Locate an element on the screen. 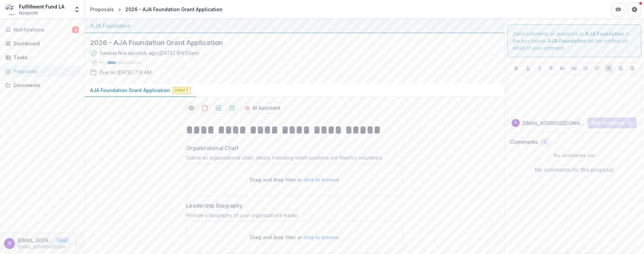 Image resolution: width=644 pixels, height=254 pixels. button: More is located at coordinates (76, 244).